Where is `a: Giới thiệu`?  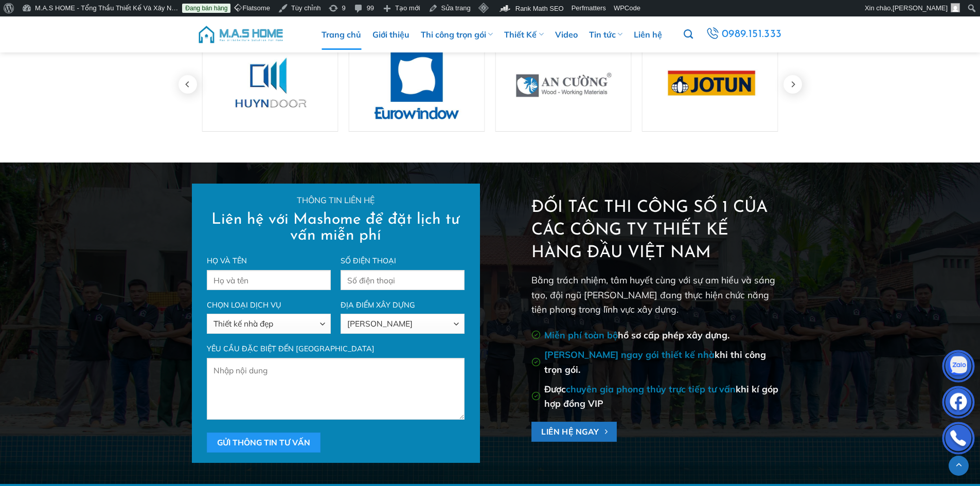
a: Giới thiệu is located at coordinates (391, 34).